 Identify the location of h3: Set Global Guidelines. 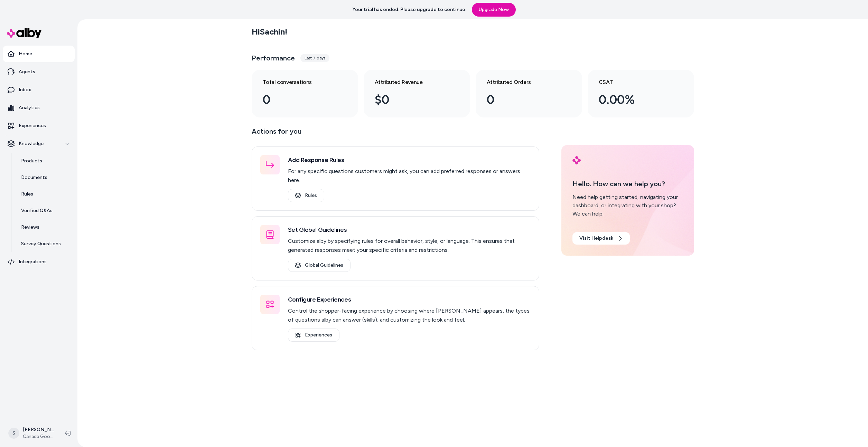
(409, 229).